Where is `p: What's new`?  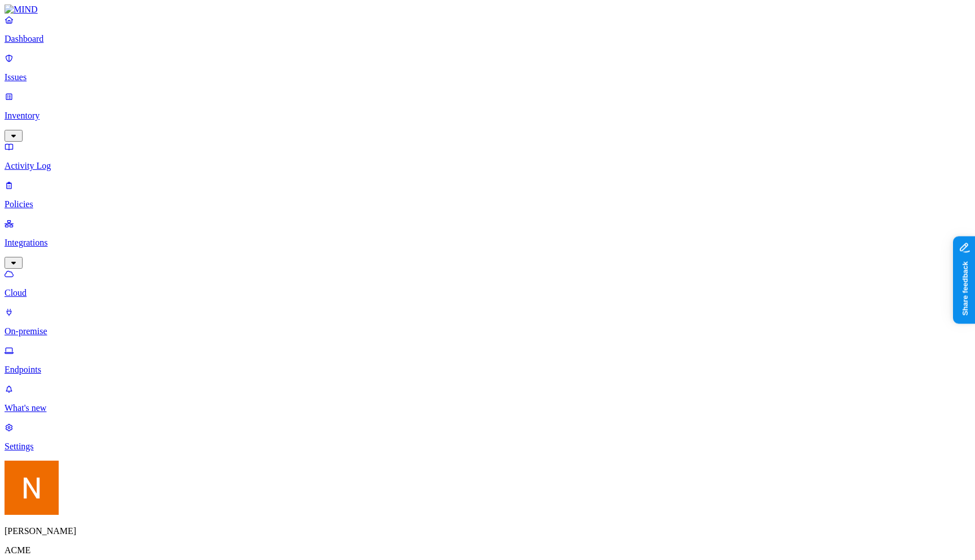 p: What's new is located at coordinates (488, 408).